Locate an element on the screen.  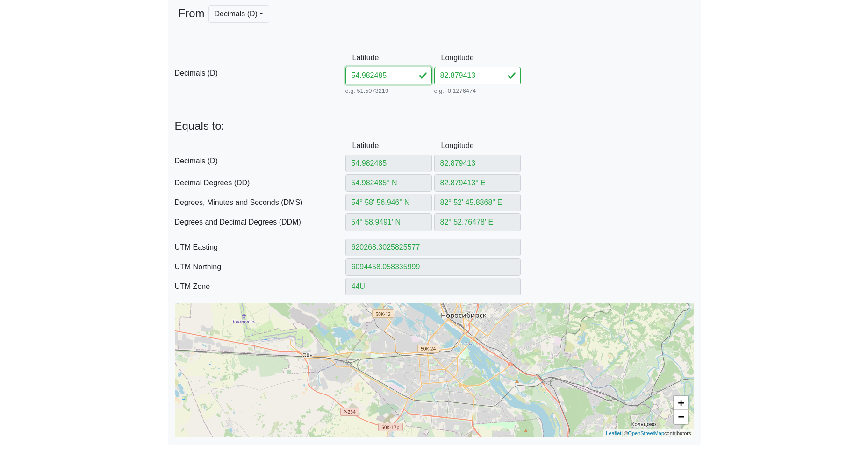
div: | © contributors is located at coordinates (648, 433).